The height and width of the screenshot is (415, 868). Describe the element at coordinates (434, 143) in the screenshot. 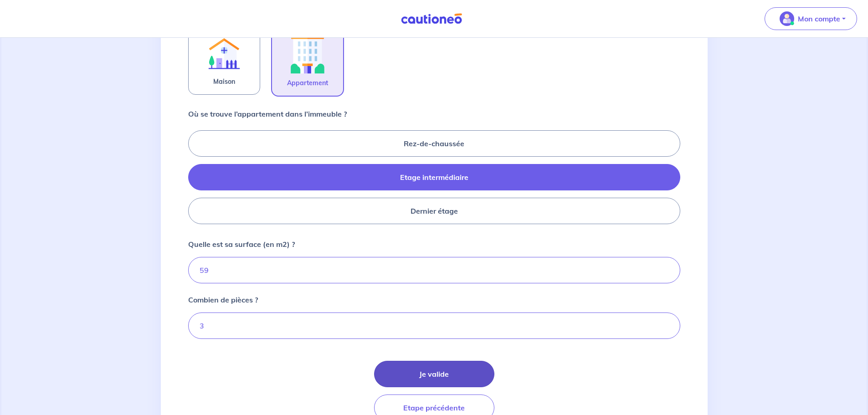

I see `label: Rez-de-chaussée` at that location.